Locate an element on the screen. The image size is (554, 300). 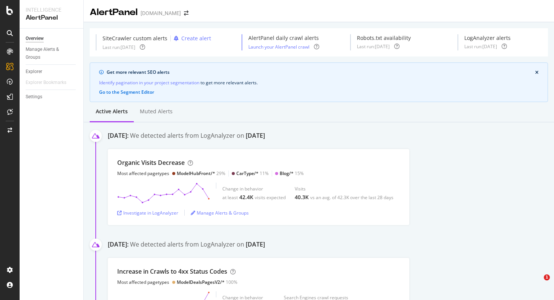
div: 29% is located at coordinates (201, 173).